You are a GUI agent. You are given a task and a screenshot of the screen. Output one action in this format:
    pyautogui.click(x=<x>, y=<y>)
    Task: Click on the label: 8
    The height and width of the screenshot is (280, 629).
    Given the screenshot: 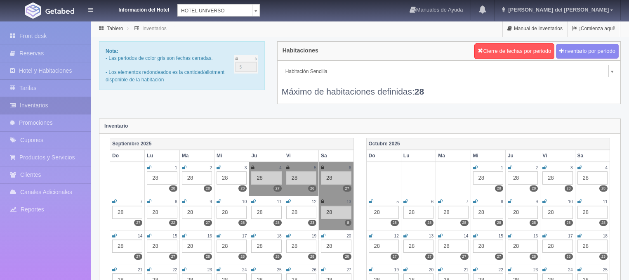 What is the action you would take?
    pyautogui.click(x=348, y=222)
    